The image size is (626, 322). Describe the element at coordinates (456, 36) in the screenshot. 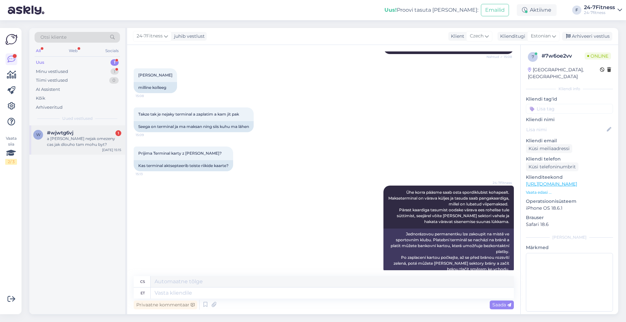

I see `div: Klient` at that location.